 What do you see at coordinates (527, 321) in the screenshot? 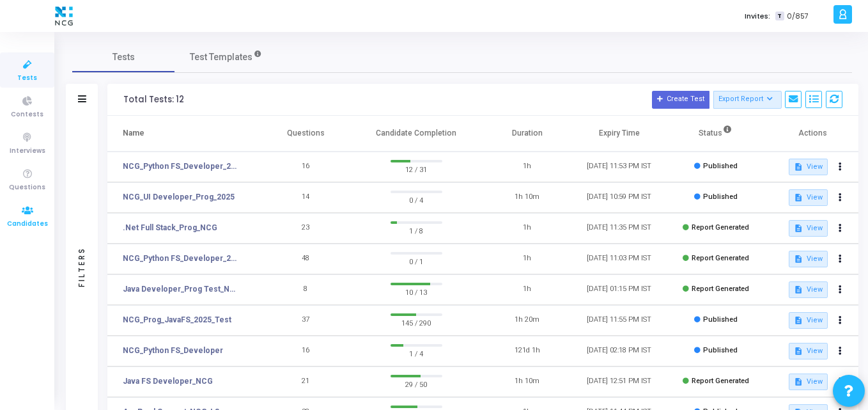
I see `td: 1h 20m` at bounding box center [527, 321].